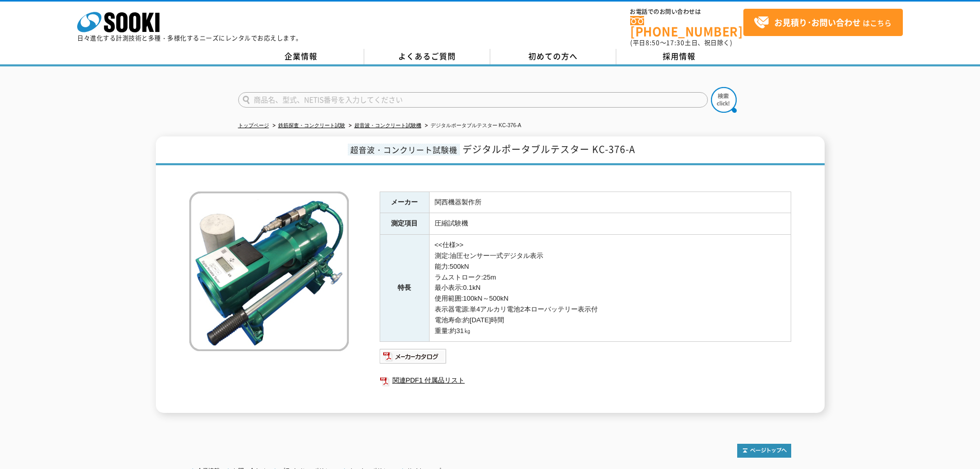  Describe the element at coordinates (473, 100) in the screenshot. I see `input: 商品名、型式、NETIS番号を入力してください` at that location.